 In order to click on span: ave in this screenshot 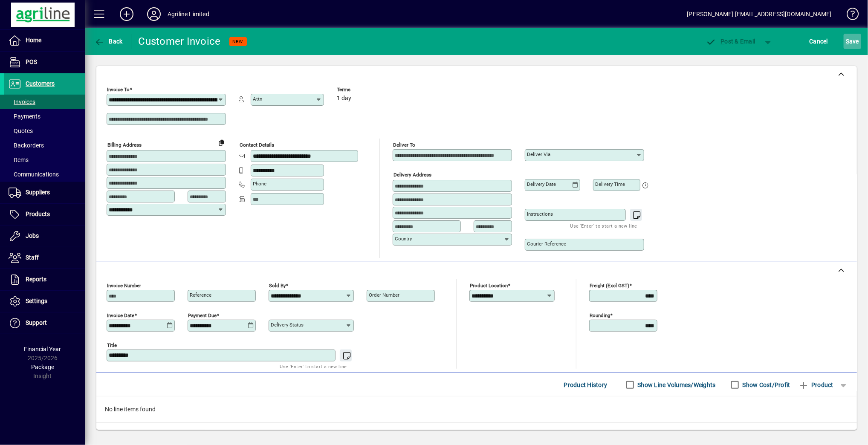, I will do `click(852, 42)`.